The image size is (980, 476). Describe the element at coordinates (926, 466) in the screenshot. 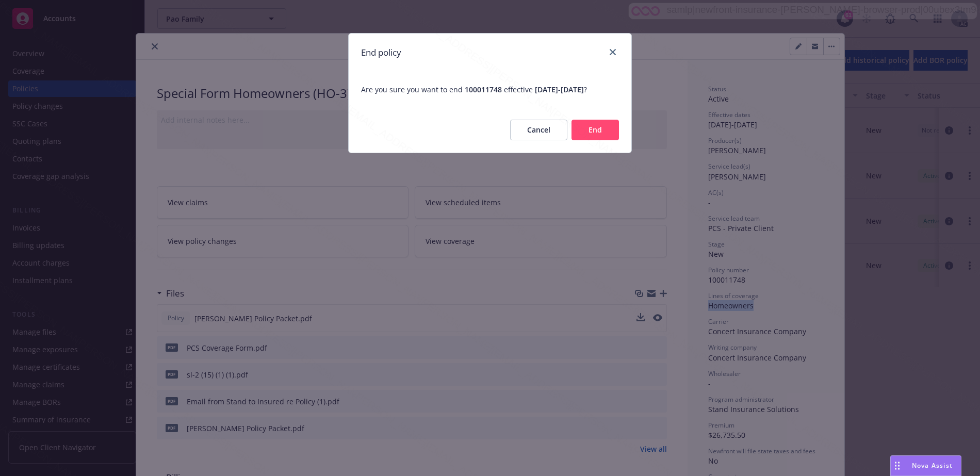

I see `button: Nova Assist` at that location.